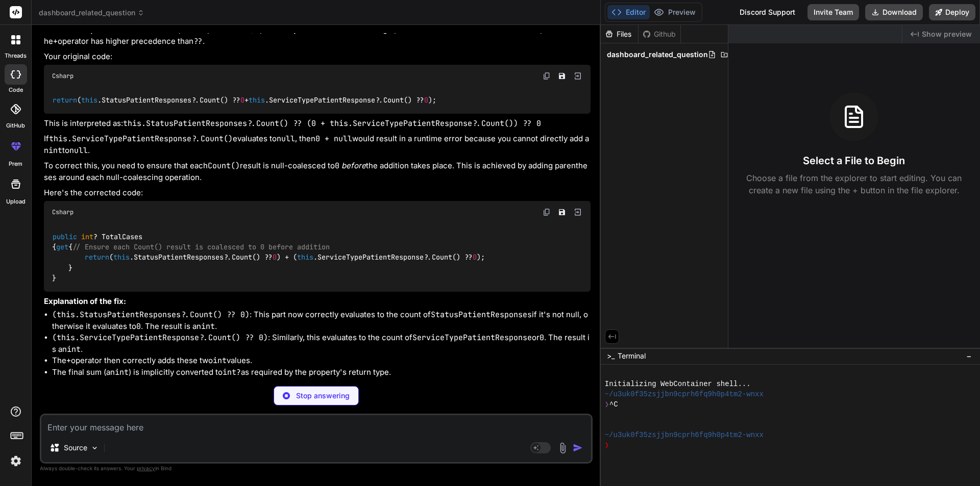  Describe the element at coordinates (62, 247) in the screenshot. I see `span: get` at that location.